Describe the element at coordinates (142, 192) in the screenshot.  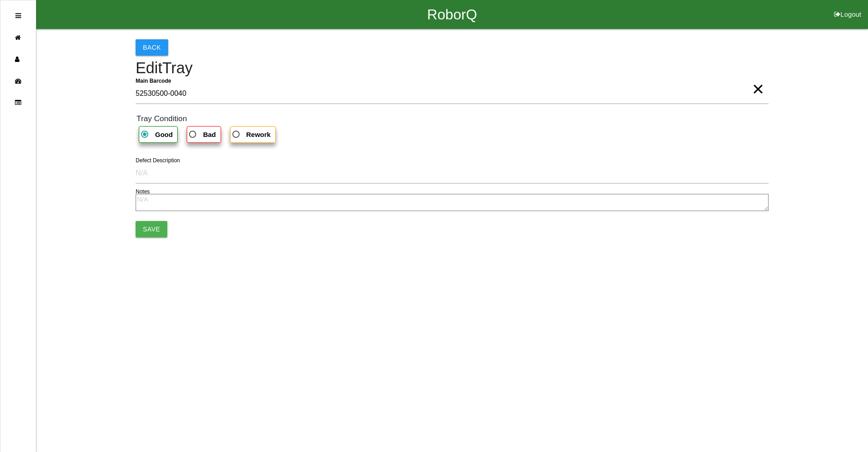
I see `label: Notes` at that location.